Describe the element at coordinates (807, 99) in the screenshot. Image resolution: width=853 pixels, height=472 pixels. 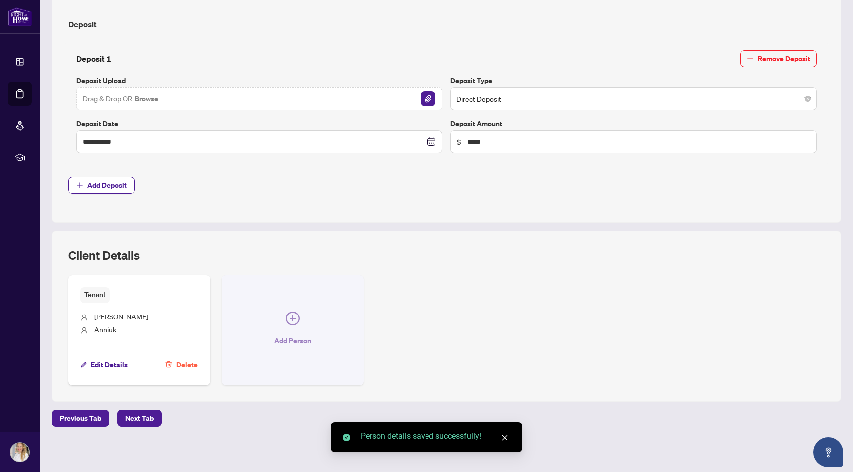
I see `span: close-circle` at that location.